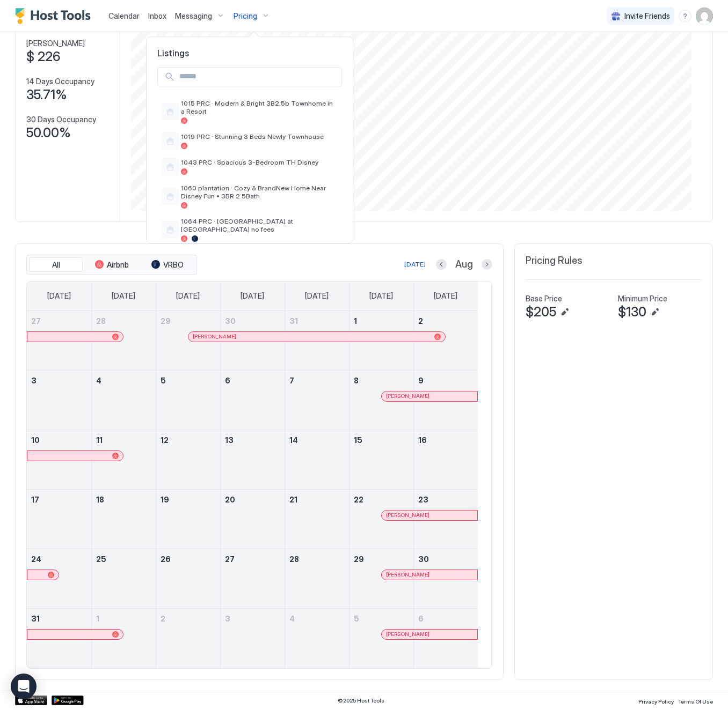  I want to click on span: 1060 plantation · Cozy & BrandNew Home Near Disney Fun • 3BR 2.5Bath, so click(259, 192).